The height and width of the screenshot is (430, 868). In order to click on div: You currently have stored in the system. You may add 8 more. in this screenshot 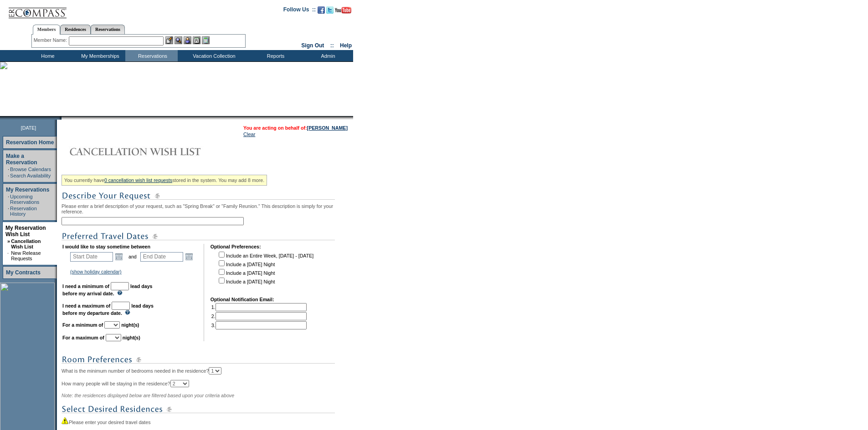, I will do `click(164, 180)`.